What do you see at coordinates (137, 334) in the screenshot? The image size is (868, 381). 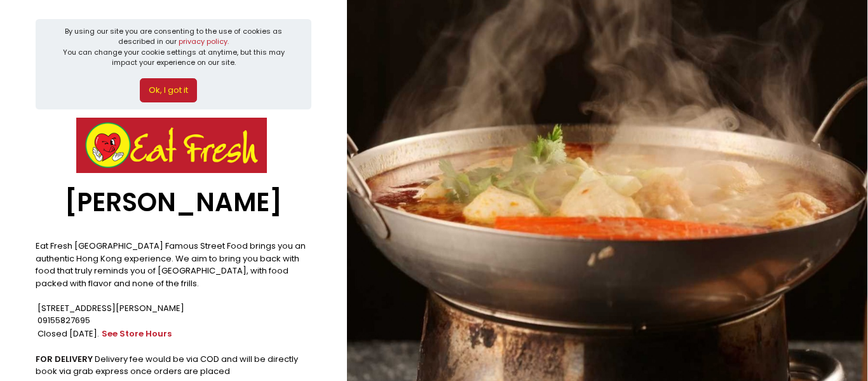 I see `button: see store hours` at bounding box center [137, 334].